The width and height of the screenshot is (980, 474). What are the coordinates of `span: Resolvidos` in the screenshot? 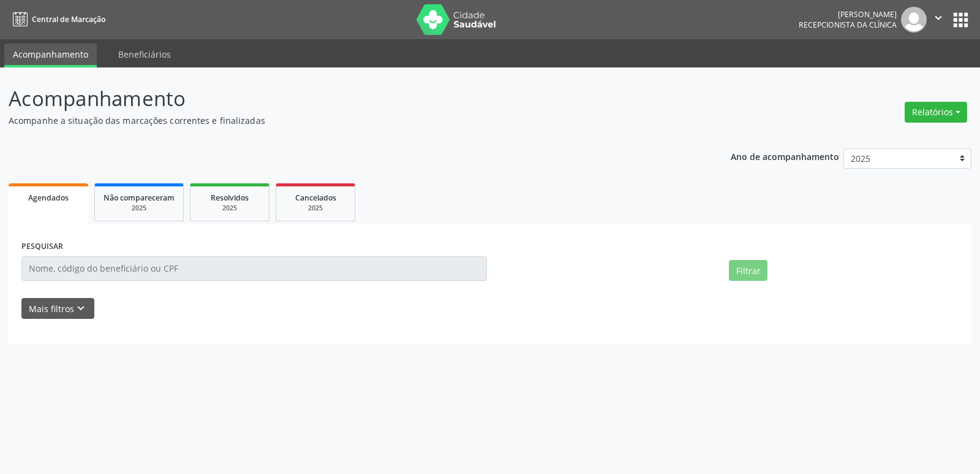 It's located at (230, 197).